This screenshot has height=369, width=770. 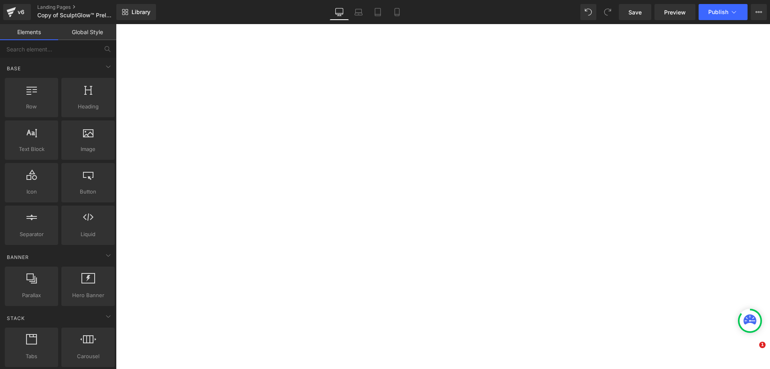 What do you see at coordinates (88, 106) in the screenshot?
I see `span: Heading` at bounding box center [88, 106].